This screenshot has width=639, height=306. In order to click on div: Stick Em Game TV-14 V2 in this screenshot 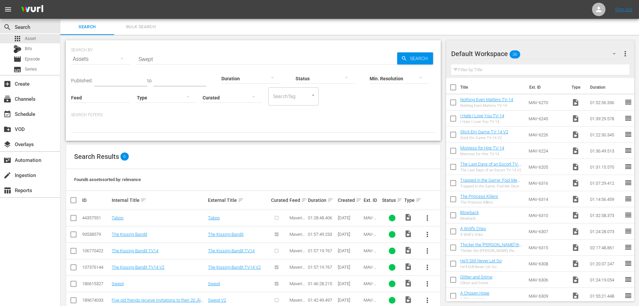, I will do `click(484, 138)`.